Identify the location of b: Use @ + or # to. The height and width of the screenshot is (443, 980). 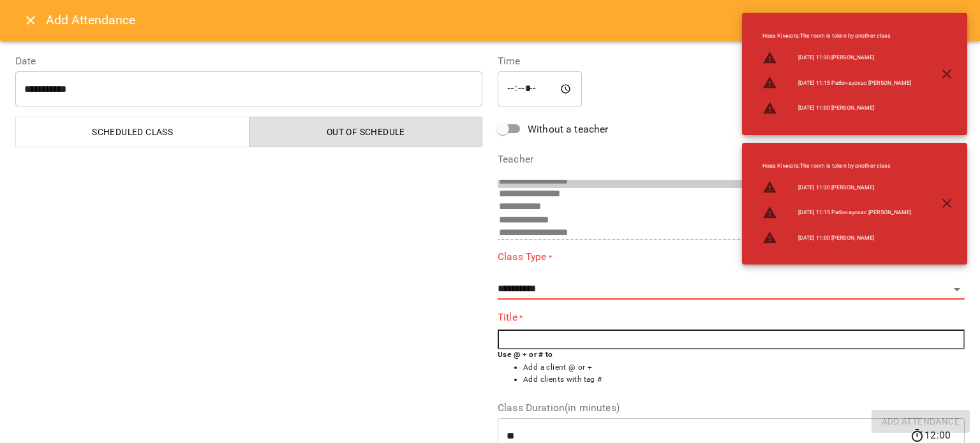
(525, 355).